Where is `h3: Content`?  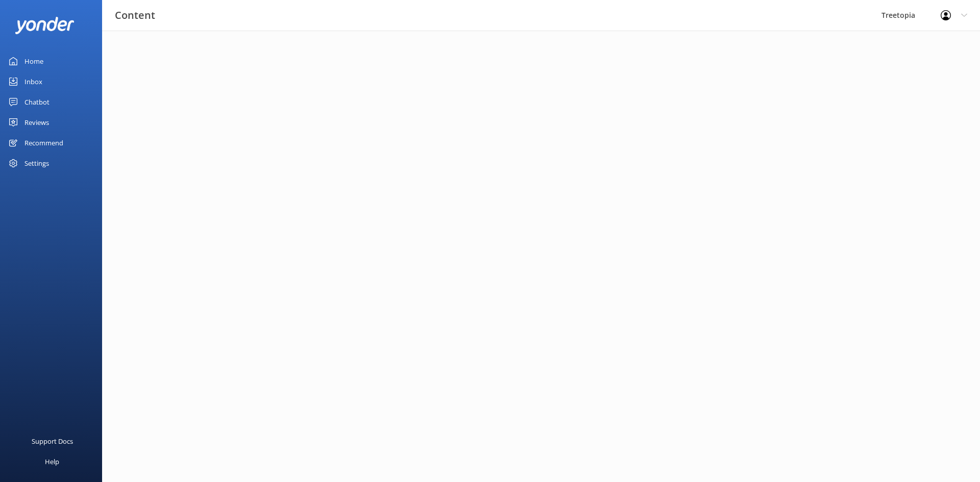 h3: Content is located at coordinates (135, 16).